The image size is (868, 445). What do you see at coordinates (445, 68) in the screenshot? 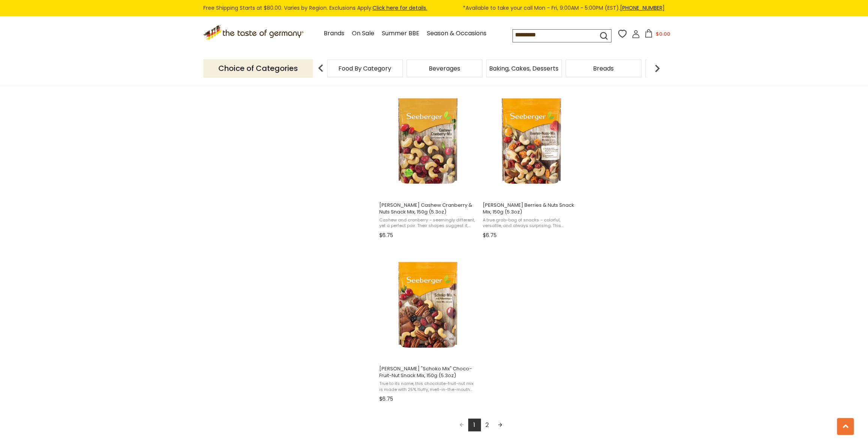
I see `span: Beverages` at bounding box center [445, 68].